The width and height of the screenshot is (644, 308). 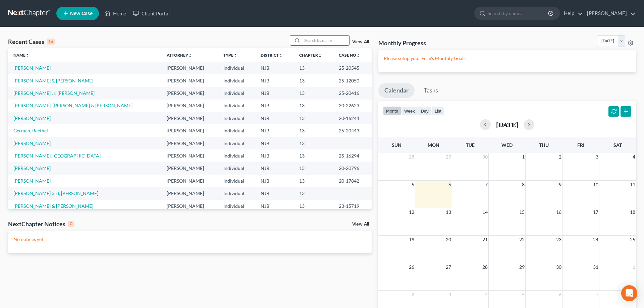 What do you see at coordinates (572, 14) in the screenshot?
I see `a: Help` at bounding box center [572, 14].